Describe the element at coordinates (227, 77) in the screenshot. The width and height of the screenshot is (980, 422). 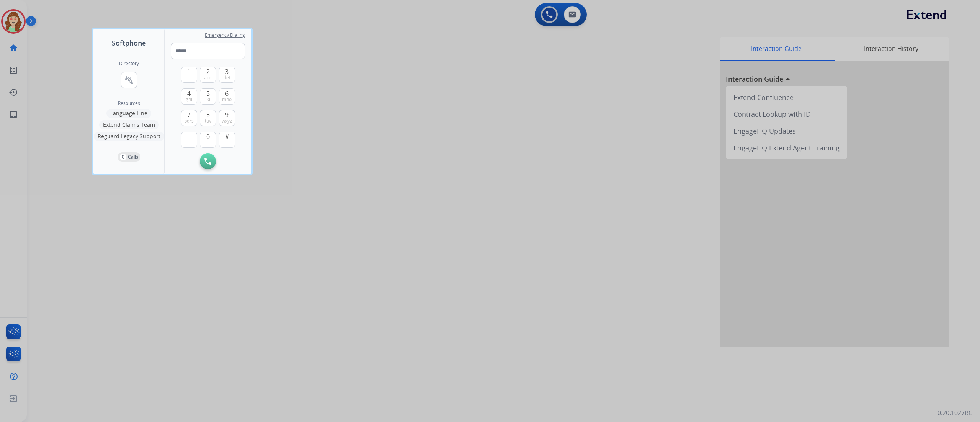
I see `span: def` at that location.